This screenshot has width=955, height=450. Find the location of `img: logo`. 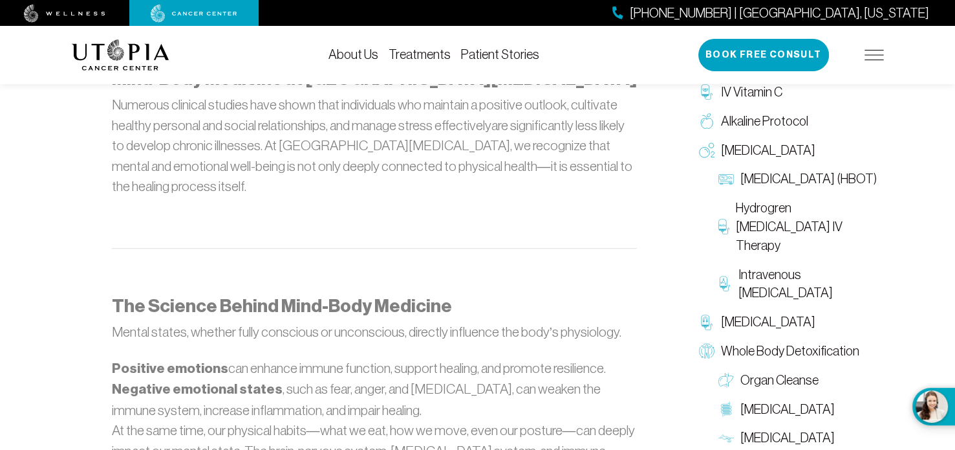

img: logo is located at coordinates (120, 55).